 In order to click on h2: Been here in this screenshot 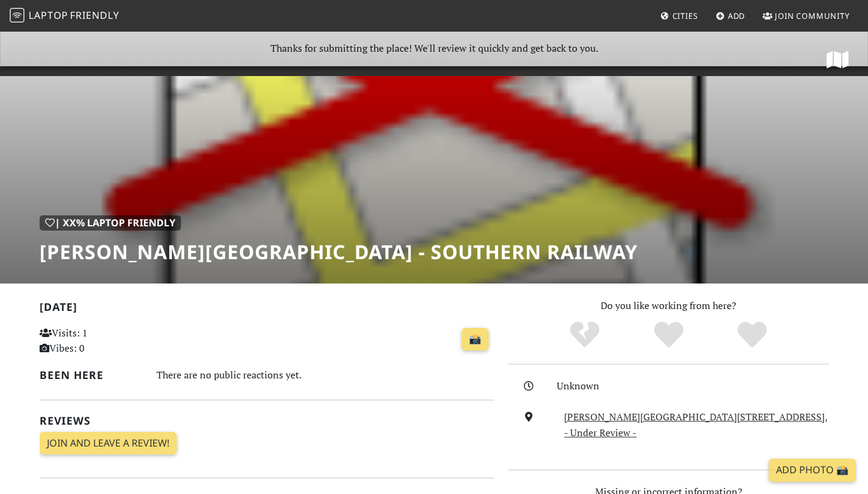, I will do `click(91, 375)`.